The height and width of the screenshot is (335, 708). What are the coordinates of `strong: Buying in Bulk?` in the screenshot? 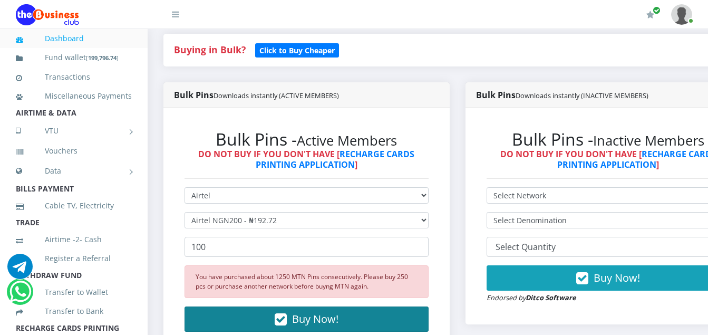 It's located at (210, 50).